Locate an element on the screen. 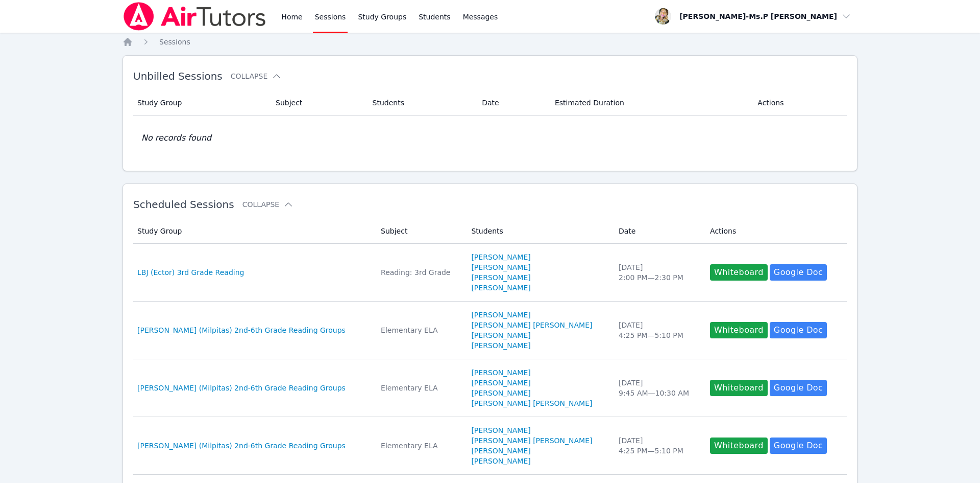  span: LBJ (Ector) 3rd Grade Reading is located at coordinates (190, 272).